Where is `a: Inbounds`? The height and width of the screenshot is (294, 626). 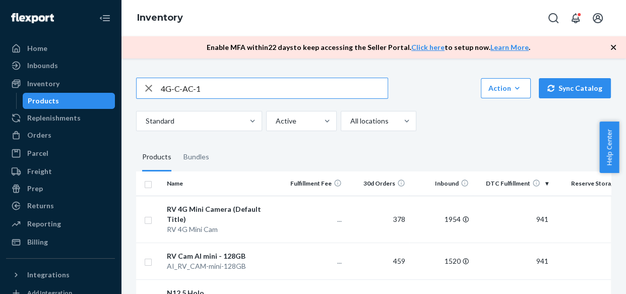
a: Inbounds is located at coordinates (60, 65).